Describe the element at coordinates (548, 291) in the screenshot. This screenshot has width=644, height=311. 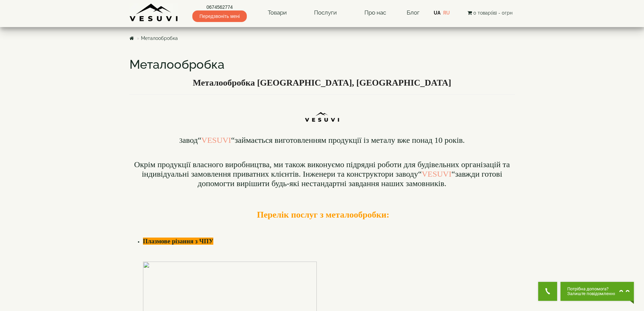
I see `button: Get Call button` at that location.